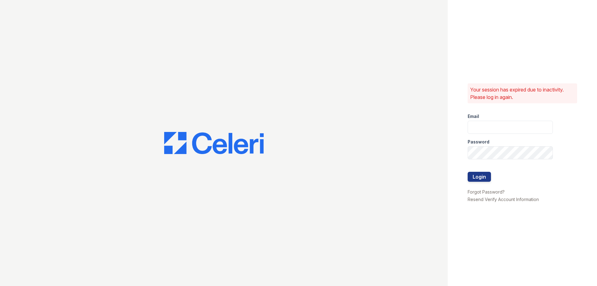  I want to click on a: Forgot Password?, so click(486, 191).